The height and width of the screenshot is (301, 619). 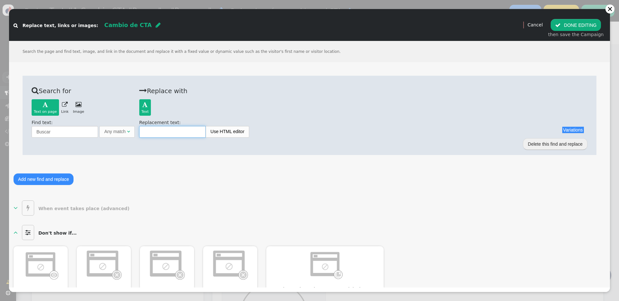 I want to click on div: Any match, so click(x=115, y=131).